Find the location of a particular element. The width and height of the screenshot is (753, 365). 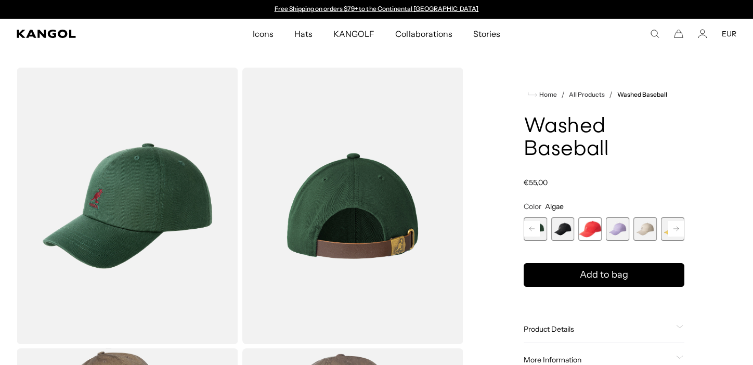

summary: Search here is located at coordinates (654, 34).